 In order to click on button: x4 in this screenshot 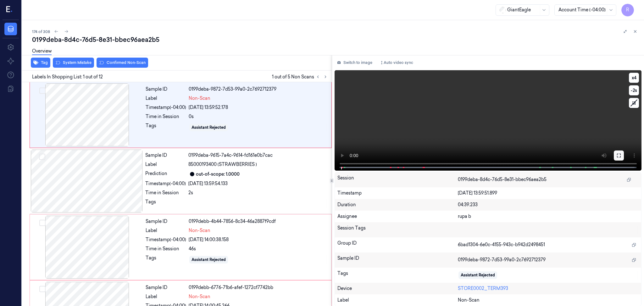, I will do `click(634, 78)`.